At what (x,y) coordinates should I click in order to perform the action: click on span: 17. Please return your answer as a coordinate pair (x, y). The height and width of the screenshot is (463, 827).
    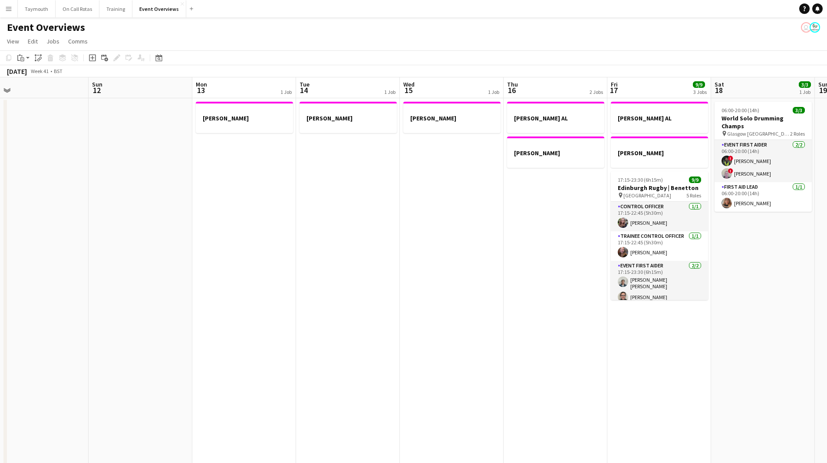
    Looking at the image, I should click on (614, 90).